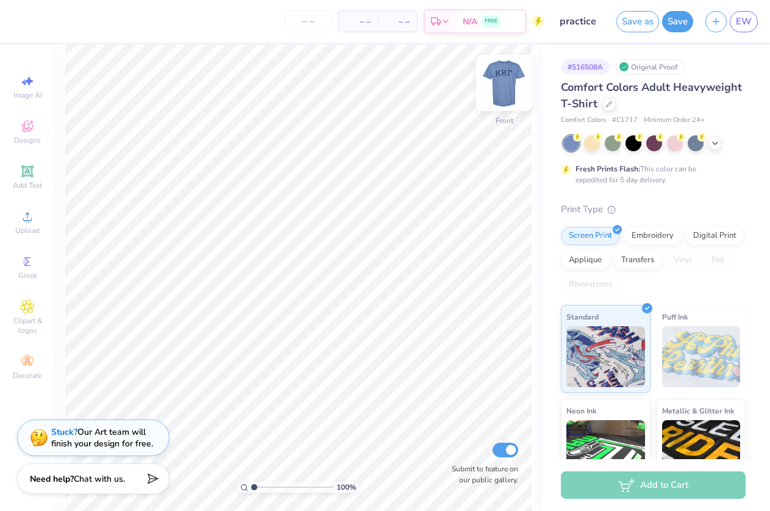  What do you see at coordinates (491, 21) in the screenshot?
I see `span: FREE` at bounding box center [491, 21].